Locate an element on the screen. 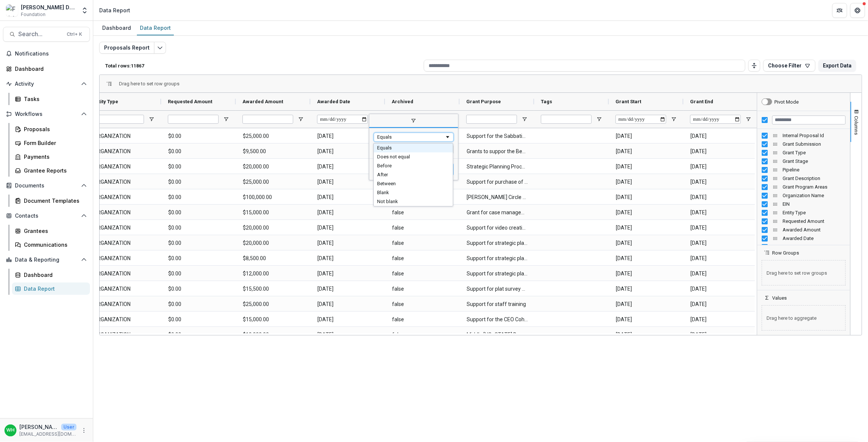 This screenshot has width=868, height=442. button: Open Workflows is located at coordinates (47, 114).